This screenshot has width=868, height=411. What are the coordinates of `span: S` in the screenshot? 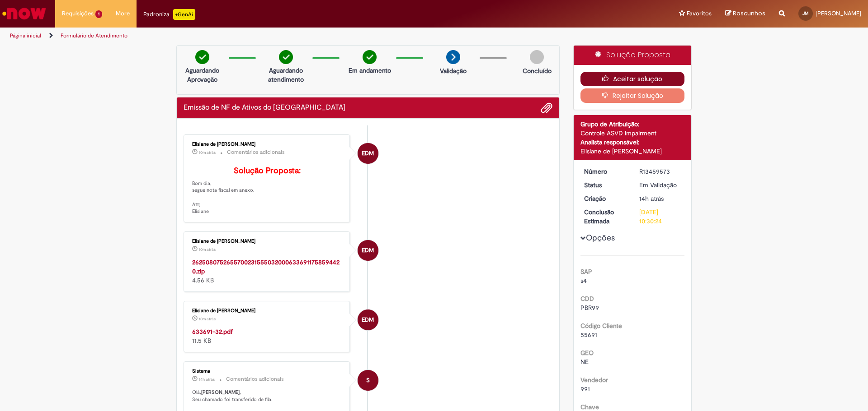 It's located at (368, 380).